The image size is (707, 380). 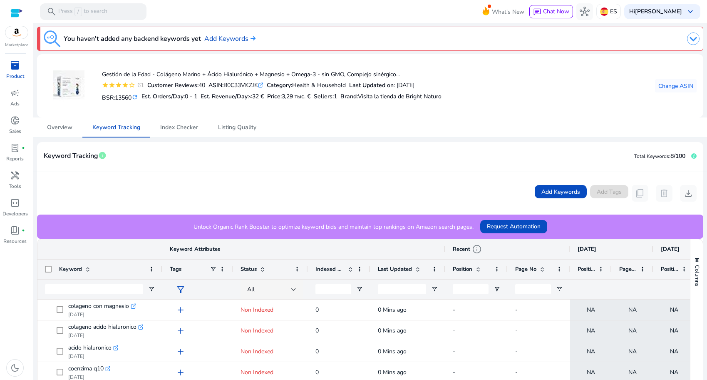 I want to click on p: Ads, so click(x=15, y=104).